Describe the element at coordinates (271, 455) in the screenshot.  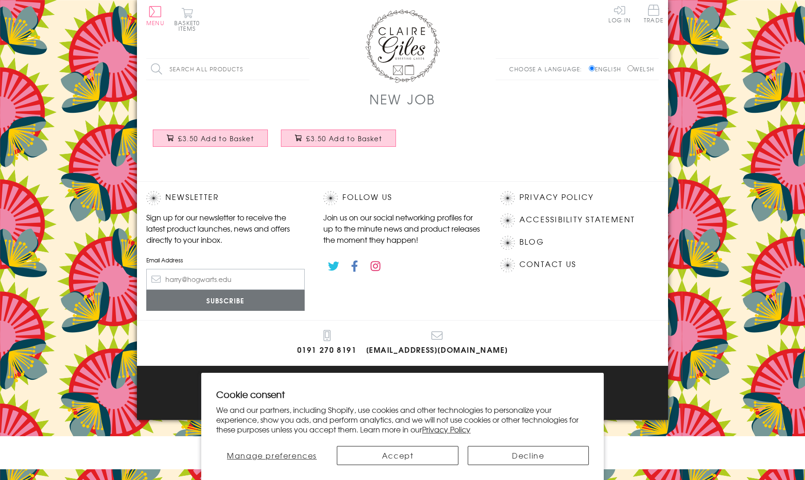
I see `span: Manage preferences` at that location.